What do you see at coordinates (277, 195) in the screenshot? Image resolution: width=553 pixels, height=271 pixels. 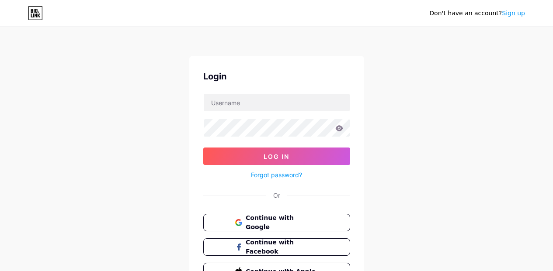 I see `div: Or` at bounding box center [277, 195].